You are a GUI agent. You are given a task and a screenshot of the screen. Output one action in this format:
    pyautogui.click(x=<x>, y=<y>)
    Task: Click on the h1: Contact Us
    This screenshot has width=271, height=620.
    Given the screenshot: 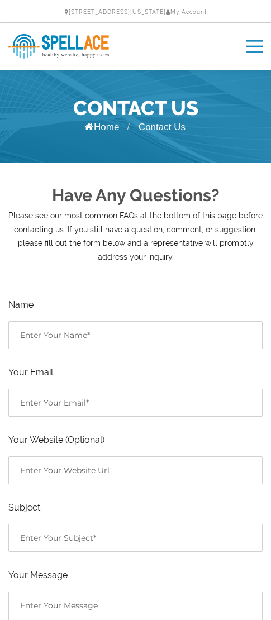 What is the action you would take?
    pyautogui.click(x=135, y=108)
    